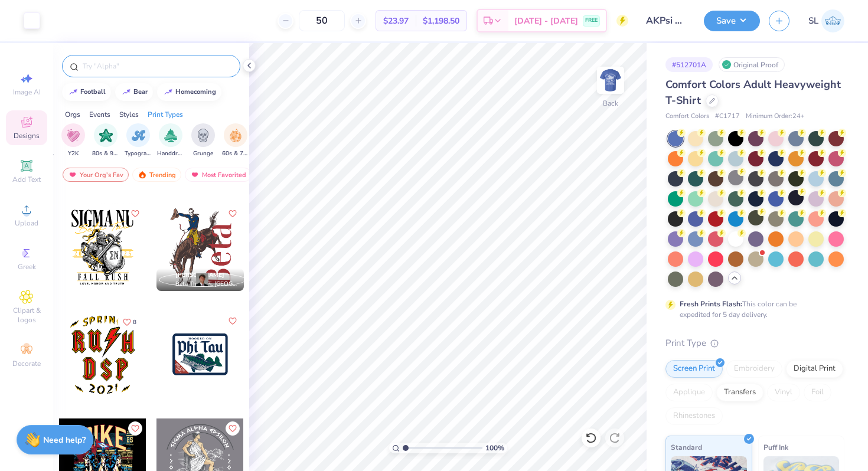 This screenshot has height=471, width=868. What do you see at coordinates (141, 92) in the screenshot?
I see `div: bear` at bounding box center [141, 92].